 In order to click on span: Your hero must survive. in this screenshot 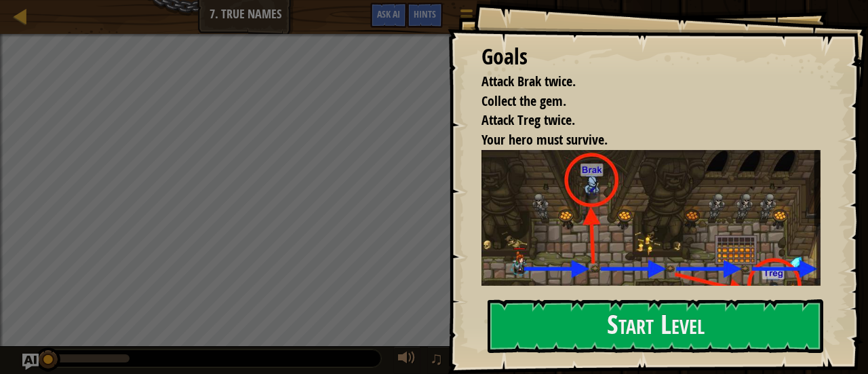, I will do `click(545, 139)`.